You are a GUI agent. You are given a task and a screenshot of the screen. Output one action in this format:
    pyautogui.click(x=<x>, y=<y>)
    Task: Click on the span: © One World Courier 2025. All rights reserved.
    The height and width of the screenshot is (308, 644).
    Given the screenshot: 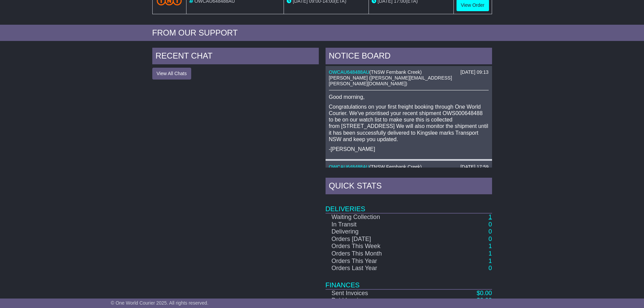 What is the action you would take?
    pyautogui.click(x=159, y=303)
    